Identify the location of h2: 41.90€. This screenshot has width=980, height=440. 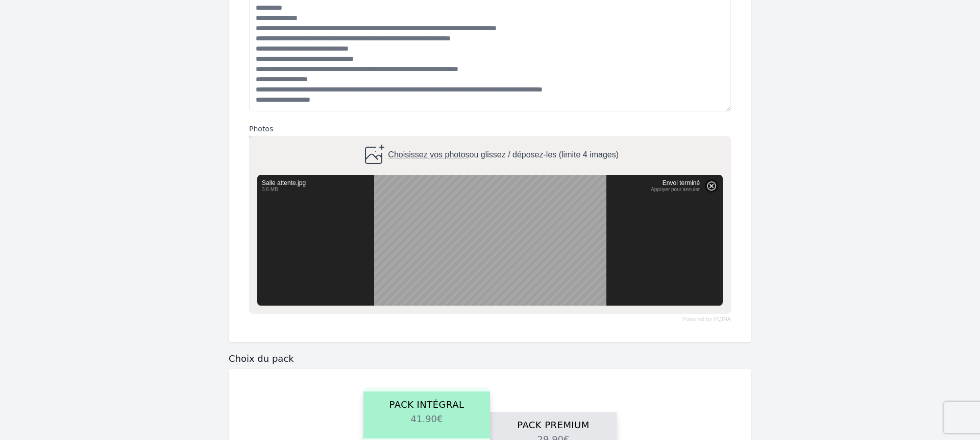
(427, 425).